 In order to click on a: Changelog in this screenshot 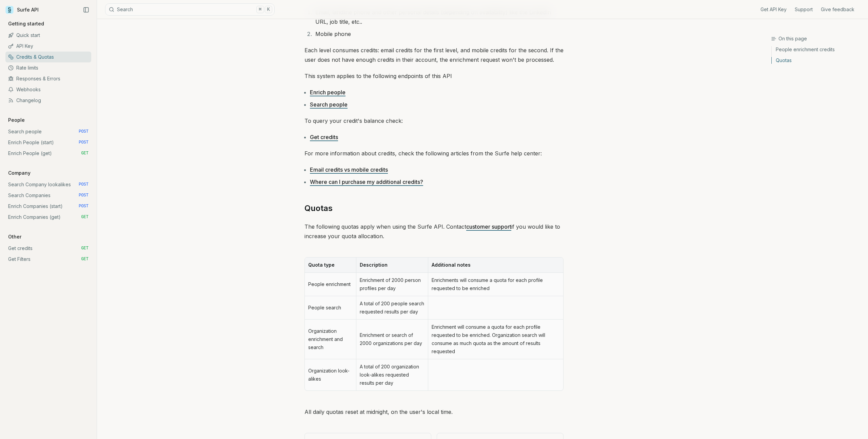, I will do `click(48, 100)`.